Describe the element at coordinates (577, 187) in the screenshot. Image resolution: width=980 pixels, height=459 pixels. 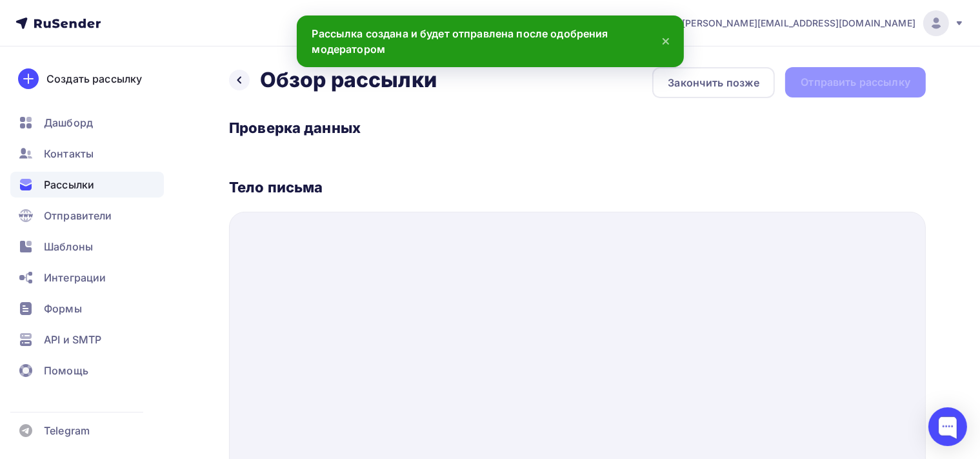
I see `div: Тело письма` at that location.